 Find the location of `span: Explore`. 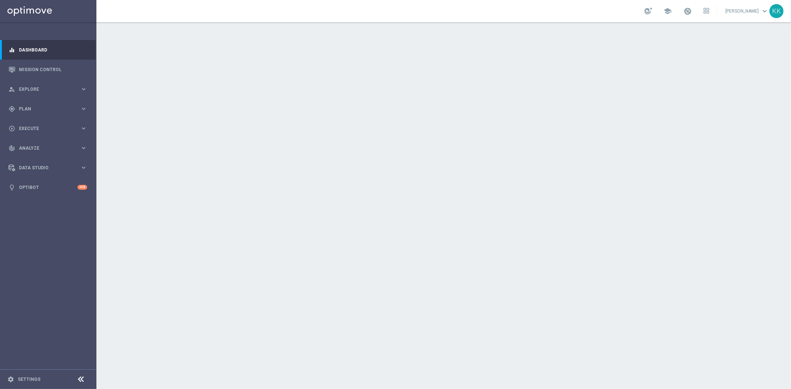

span: Explore is located at coordinates (49, 89).